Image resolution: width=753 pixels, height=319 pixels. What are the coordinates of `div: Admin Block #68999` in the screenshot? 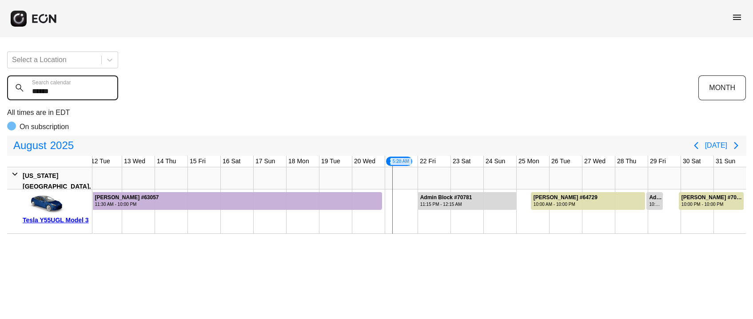 It's located at (655, 198).